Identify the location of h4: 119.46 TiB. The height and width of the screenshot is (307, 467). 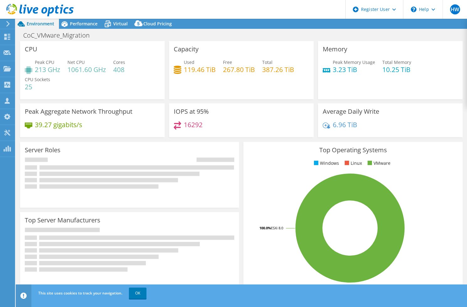
(200, 70).